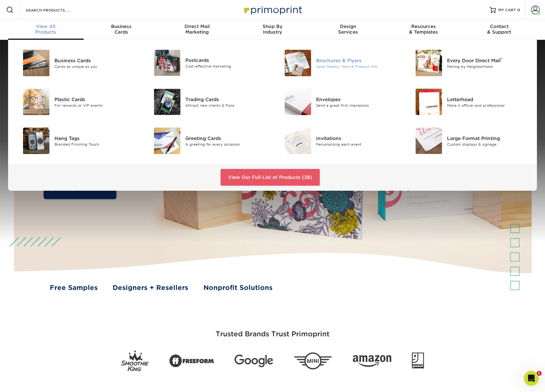 Image resolution: width=545 pixels, height=392 pixels. What do you see at coordinates (348, 29) in the screenshot?
I see `div: Services` at bounding box center [348, 29].